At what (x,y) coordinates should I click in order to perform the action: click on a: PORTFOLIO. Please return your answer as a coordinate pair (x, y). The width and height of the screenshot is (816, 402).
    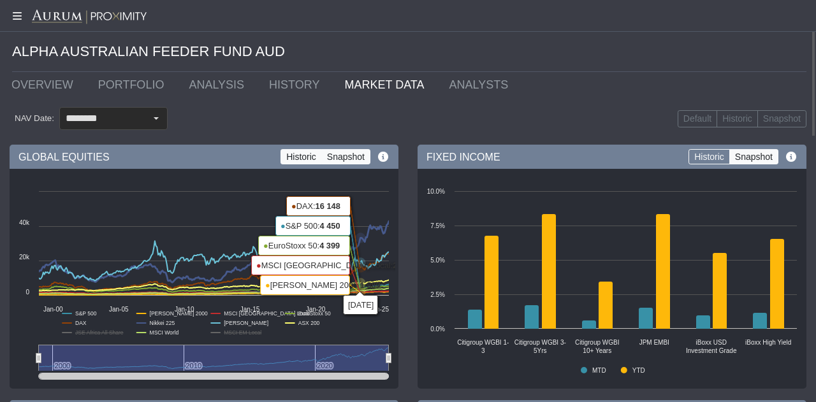
    Looking at the image, I should click on (134, 85).